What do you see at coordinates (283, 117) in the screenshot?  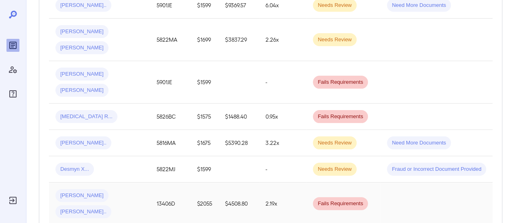 I see `td: 0.95x` at bounding box center [283, 117].